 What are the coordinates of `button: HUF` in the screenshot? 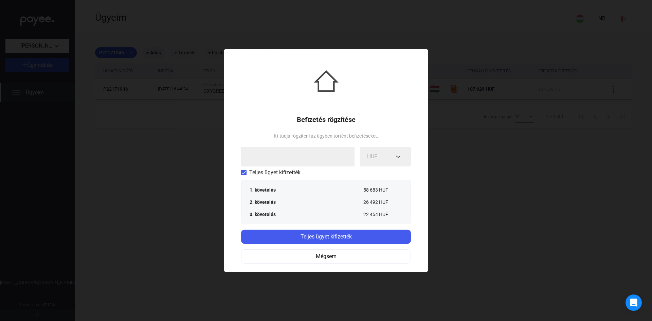 It's located at (386, 157).